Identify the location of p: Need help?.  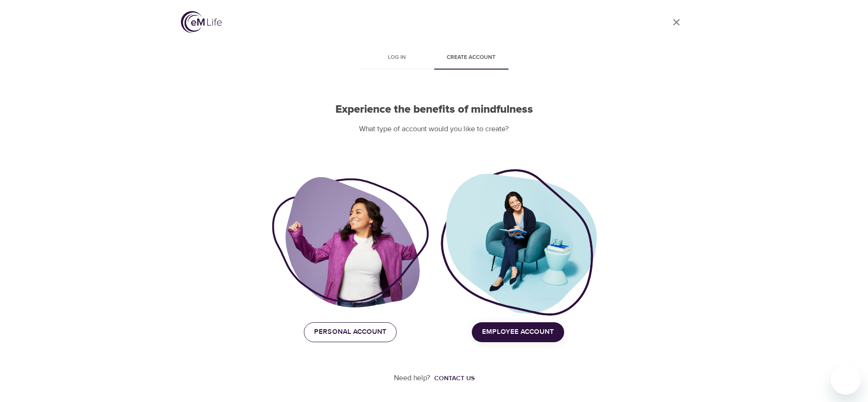
(412, 378).